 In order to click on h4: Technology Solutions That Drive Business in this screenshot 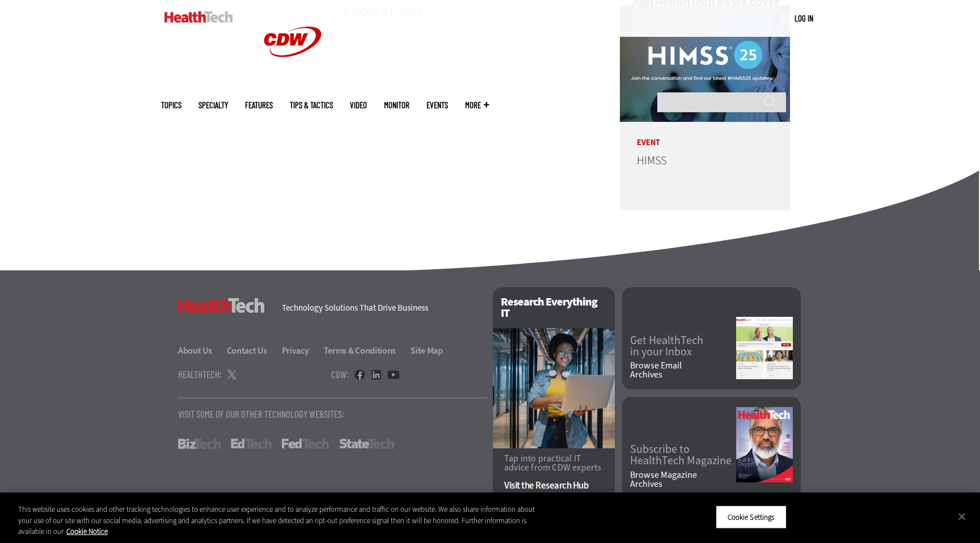, I will do `click(380, 308)`.